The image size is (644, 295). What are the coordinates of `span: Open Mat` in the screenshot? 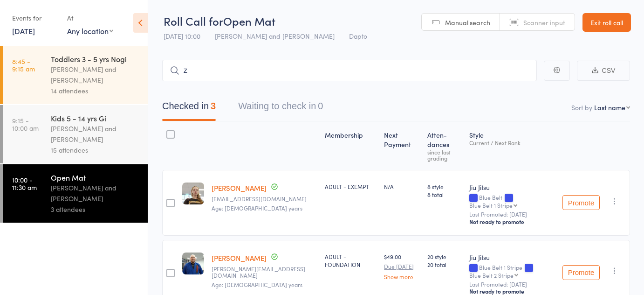 It's located at (249, 20).